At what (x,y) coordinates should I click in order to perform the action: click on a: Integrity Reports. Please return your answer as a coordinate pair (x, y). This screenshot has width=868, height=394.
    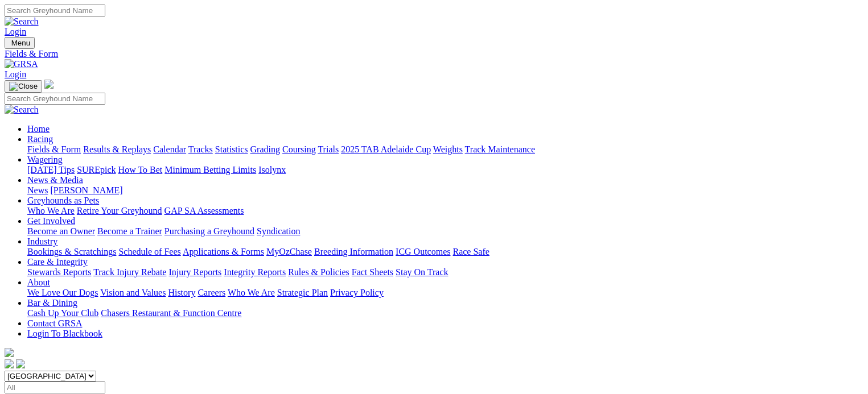
    Looking at the image, I should click on (254, 272).